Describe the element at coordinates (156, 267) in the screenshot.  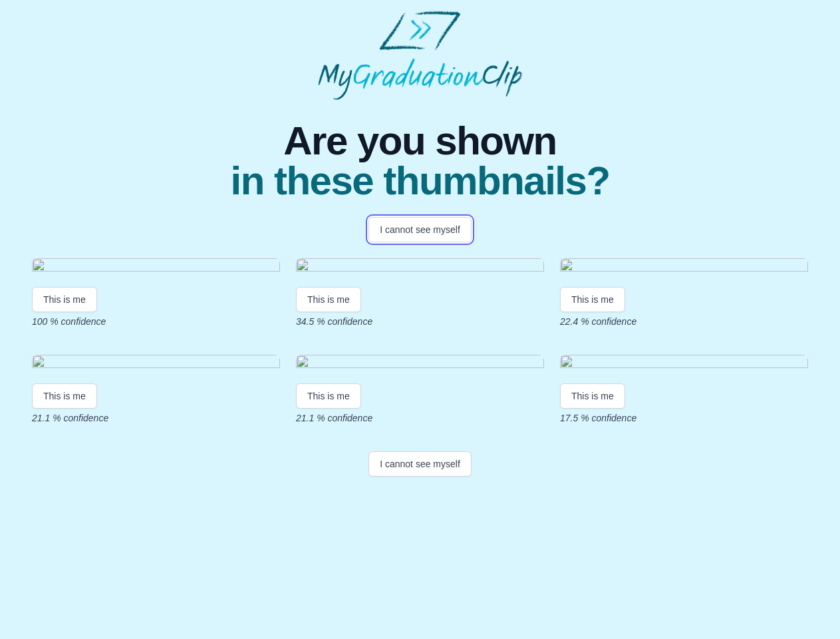
I see `img: b78652d784ca2ac795579f7a85f1ee90763723eb.gif` at that location.